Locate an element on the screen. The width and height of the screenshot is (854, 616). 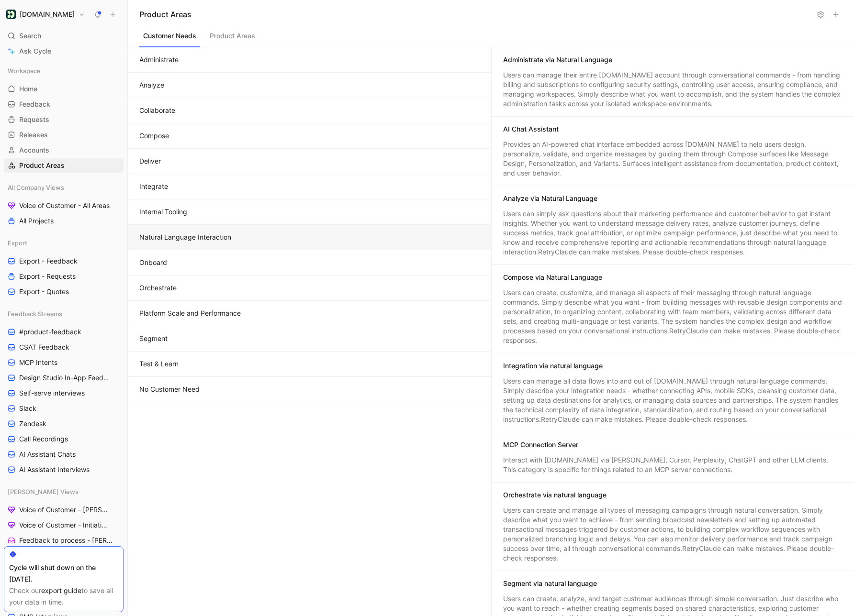
span: Export is located at coordinates (18, 243).